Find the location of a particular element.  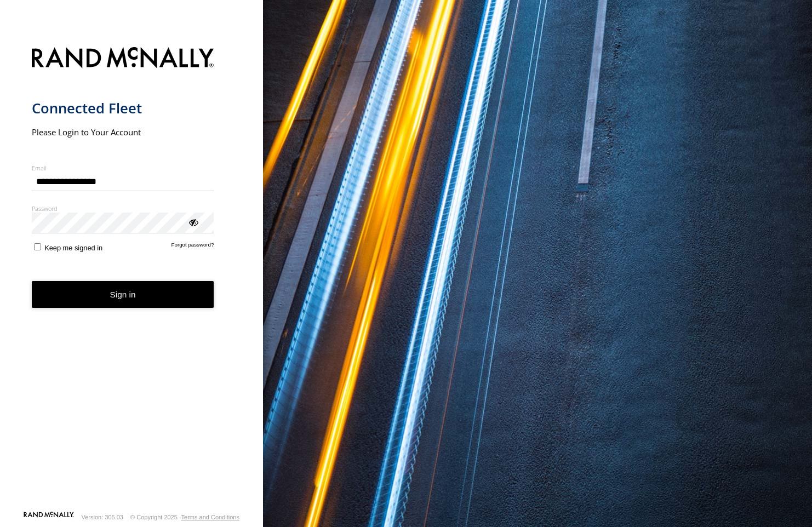

div: ViewPassword is located at coordinates (193, 222).